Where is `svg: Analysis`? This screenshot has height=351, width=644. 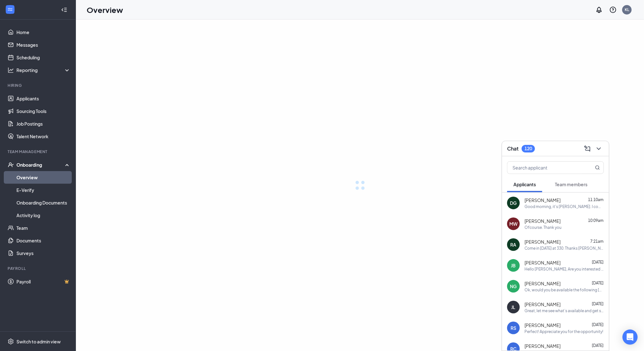
svg: Analysis is located at coordinates (10, 70).